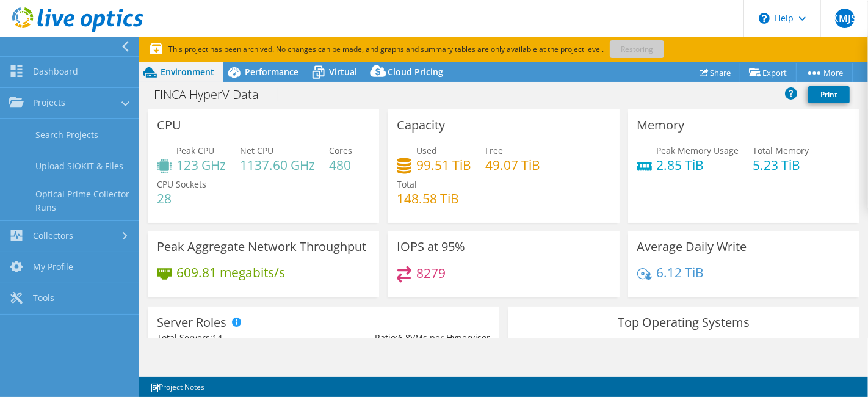 Image resolution: width=868 pixels, height=397 pixels. Describe the element at coordinates (341, 165) in the screenshot. I see `h4: 480` at that location.